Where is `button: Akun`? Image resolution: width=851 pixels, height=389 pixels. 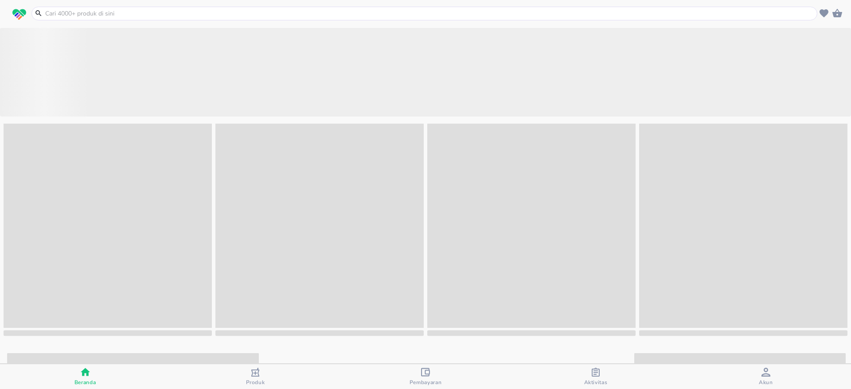
button: Akun is located at coordinates (766, 377).